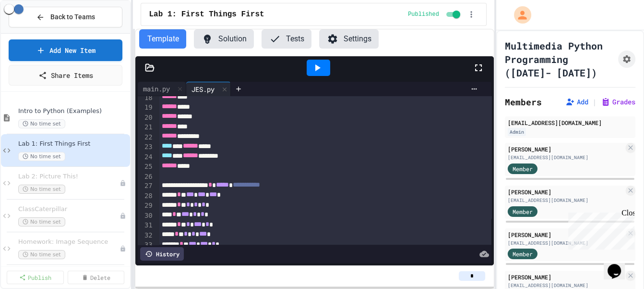  Describe the element at coordinates (145, 186) in the screenshot. I see `div: 27` at that location.